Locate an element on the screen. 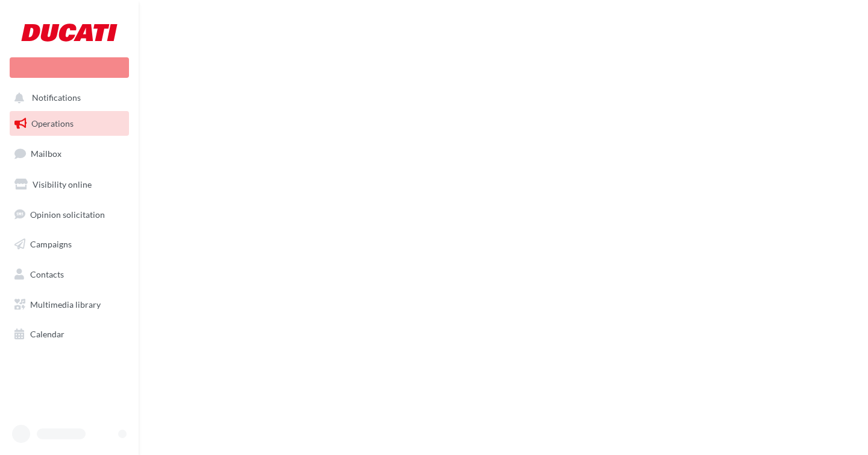 The width and height of the screenshot is (868, 455). span: Visibility online is located at coordinates (63, 184).